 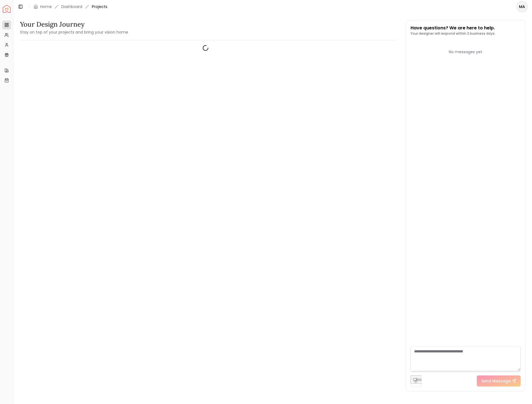 I want to click on small: Stay on top of your projects and bring your vision home, so click(x=74, y=32).